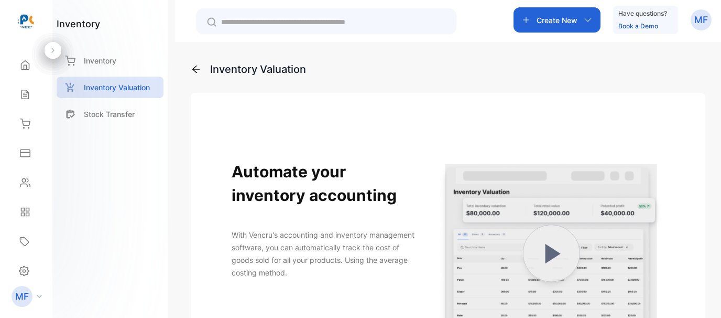  What do you see at coordinates (701, 20) in the screenshot?
I see `button: MF` at bounding box center [701, 20].